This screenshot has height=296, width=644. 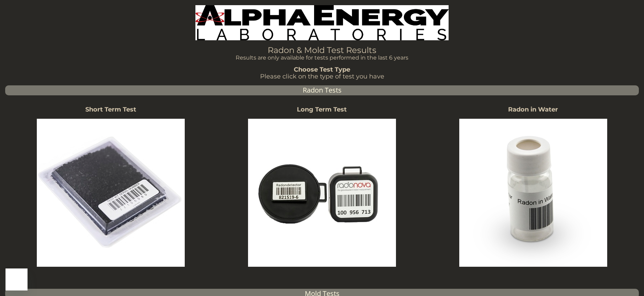 What do you see at coordinates (111, 193) in the screenshot?
I see `img: ShortTerm.jpg` at bounding box center [111, 193].